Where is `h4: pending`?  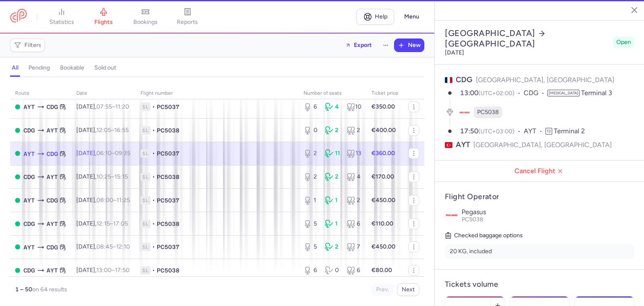
h4: pending is located at coordinates (39, 68).